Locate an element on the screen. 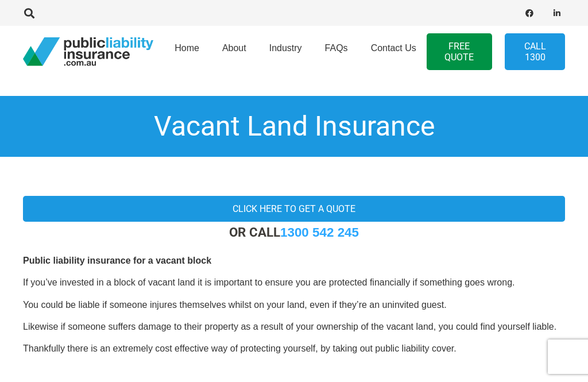  span: Home is located at coordinates (186, 48).